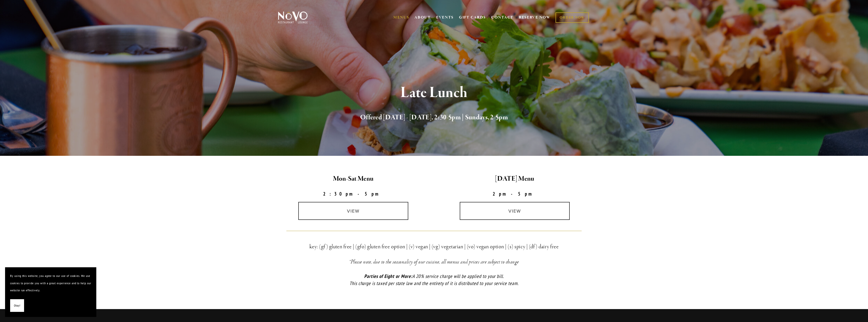 The height and width of the screenshot is (322, 868). Describe the element at coordinates (445, 17) in the screenshot. I see `a: EVENTS` at that location.